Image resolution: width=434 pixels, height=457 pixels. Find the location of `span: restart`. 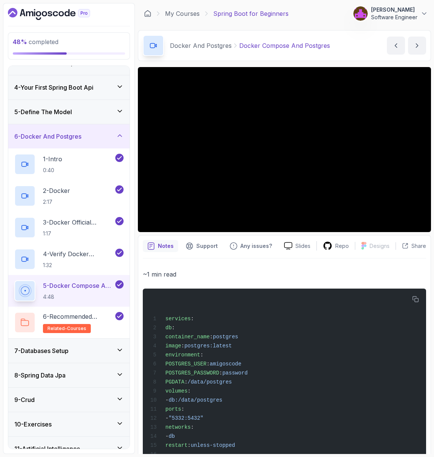

span: restart is located at coordinates (176, 445).